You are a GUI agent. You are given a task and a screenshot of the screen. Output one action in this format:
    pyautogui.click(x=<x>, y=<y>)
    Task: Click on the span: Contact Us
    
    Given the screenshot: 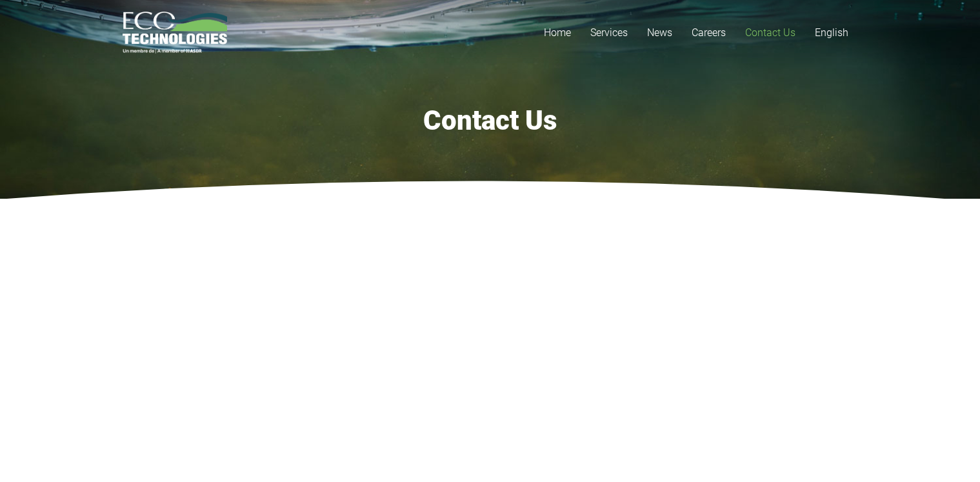 What is the action you would take?
    pyautogui.click(x=771, y=32)
    